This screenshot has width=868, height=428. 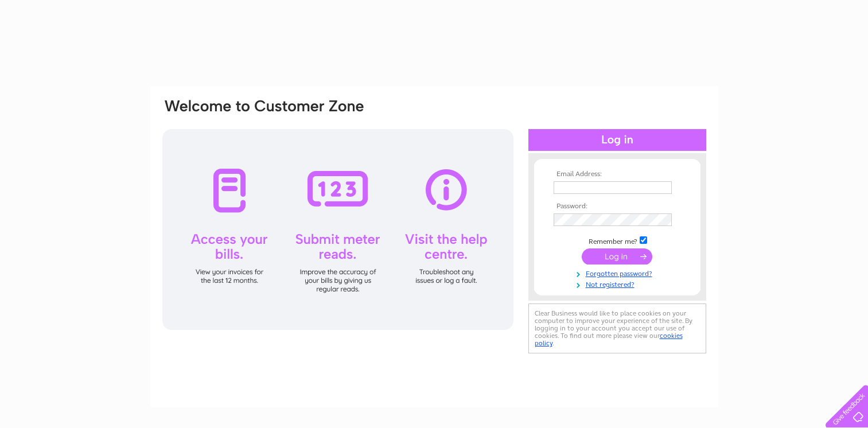 What do you see at coordinates (608, 340) in the screenshot?
I see `a: cookies policy` at bounding box center [608, 340].